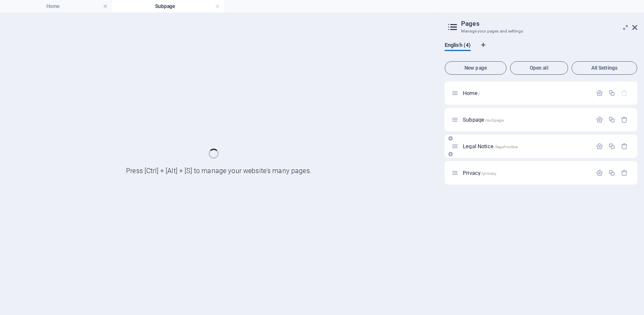 The width and height of the screenshot is (644, 315). I want to click on div: Subpage/subpage, so click(526, 119).